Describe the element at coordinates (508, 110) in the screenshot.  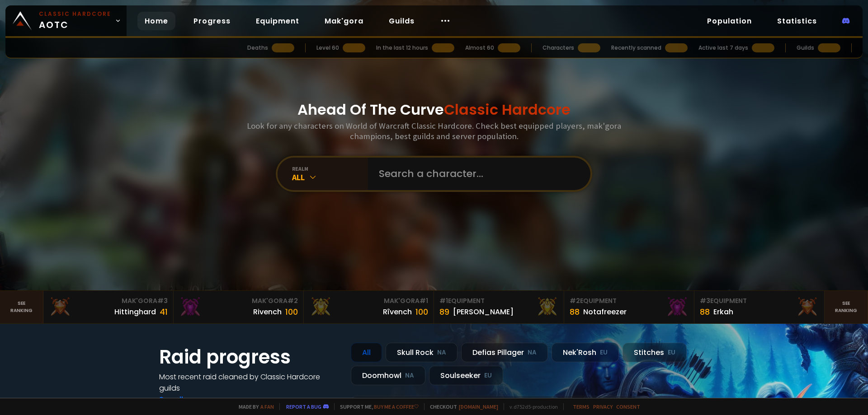
I see `span: Classic Hardcore` at that location.